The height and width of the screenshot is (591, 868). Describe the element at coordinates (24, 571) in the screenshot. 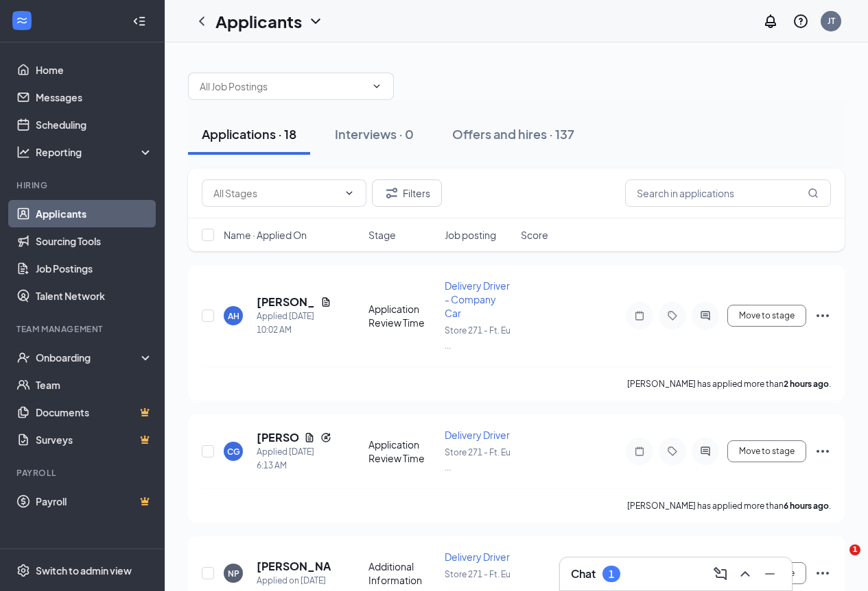

I see `svg: Settings` at that location.